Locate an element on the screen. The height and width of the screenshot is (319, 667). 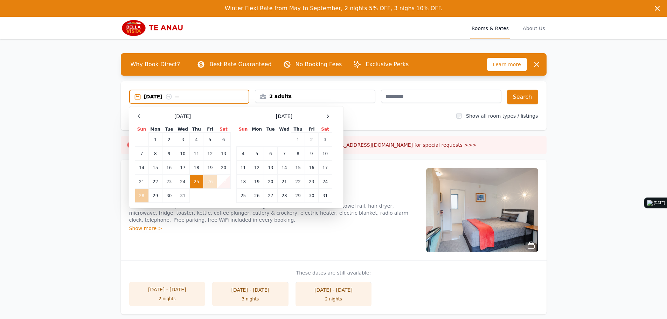
a: About Us is located at coordinates (533, 28).